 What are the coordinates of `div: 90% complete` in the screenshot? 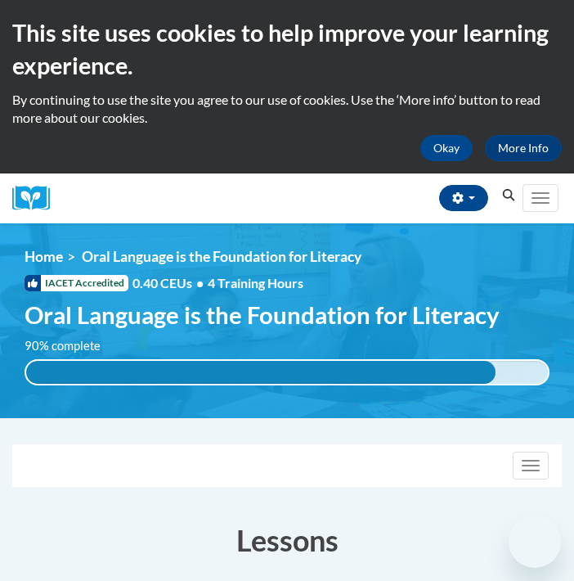 It's located at (261, 372).